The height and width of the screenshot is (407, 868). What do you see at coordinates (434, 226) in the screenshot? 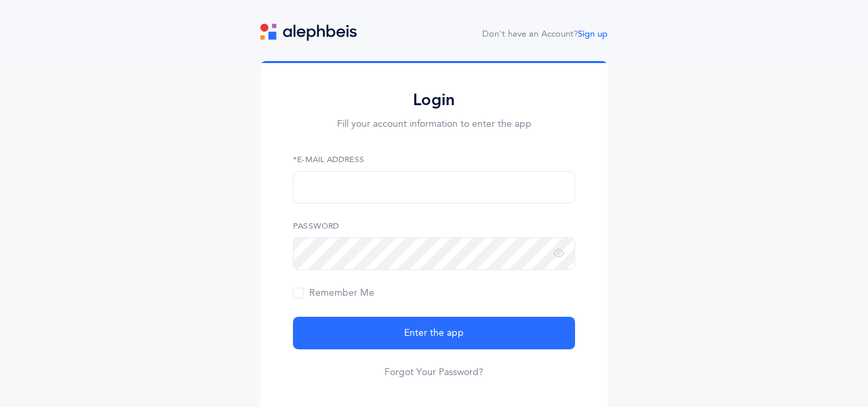
I see `label: Password` at bounding box center [434, 226].